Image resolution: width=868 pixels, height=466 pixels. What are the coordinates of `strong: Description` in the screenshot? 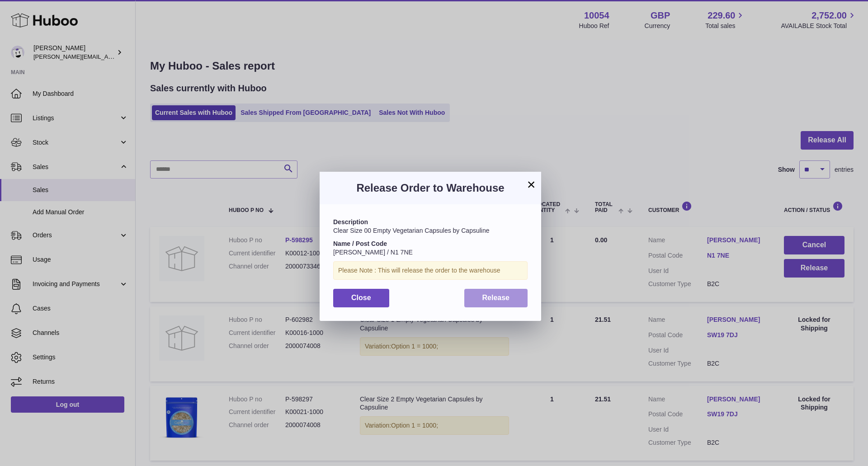 It's located at (350, 222).